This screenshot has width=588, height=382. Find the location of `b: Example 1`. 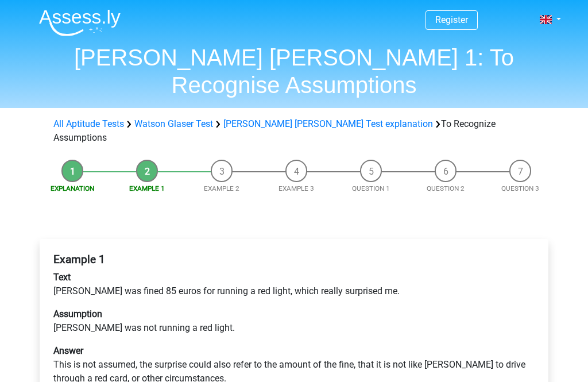

b: Example 1 is located at coordinates (79, 259).